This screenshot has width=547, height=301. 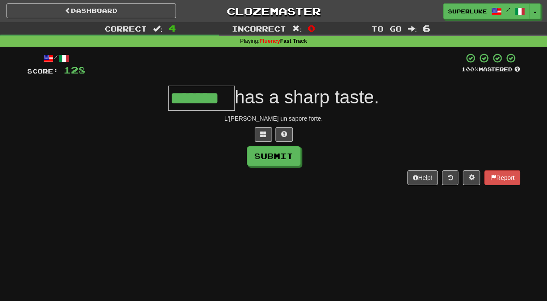 I want to click on a: superluke /, so click(x=487, y=11).